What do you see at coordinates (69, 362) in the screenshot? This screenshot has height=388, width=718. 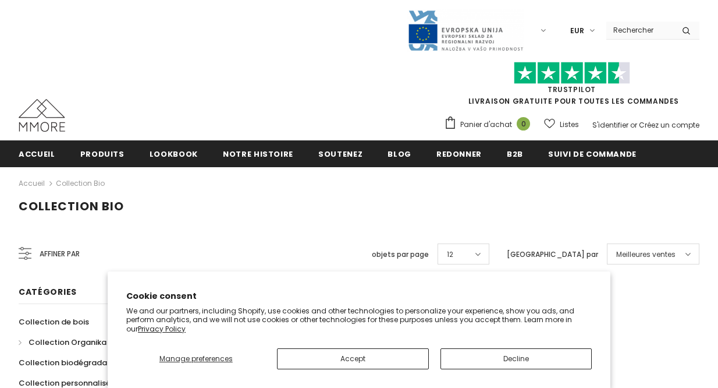 I see `span: Collection biodégradable` at bounding box center [69, 362].